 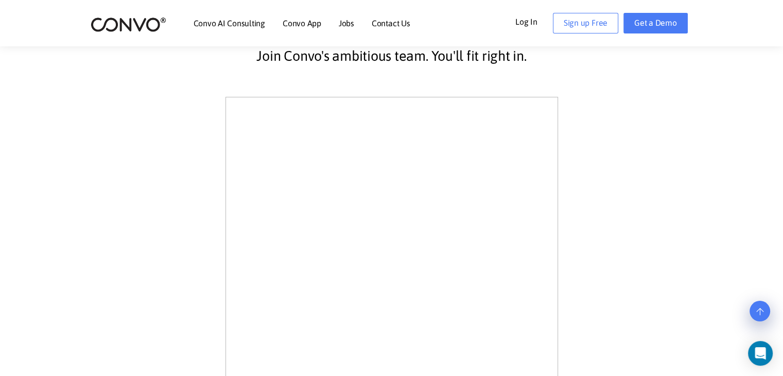 What do you see at coordinates (534, 21) in the screenshot?
I see `a: Log In` at bounding box center [534, 21].